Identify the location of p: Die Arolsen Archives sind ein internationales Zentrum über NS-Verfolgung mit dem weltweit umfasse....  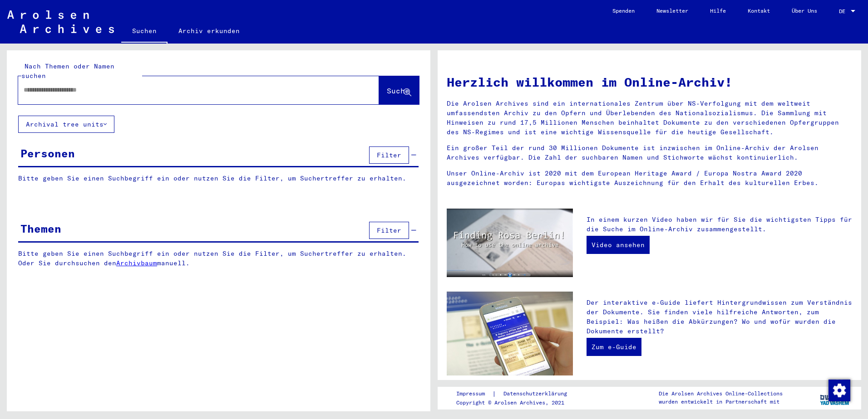
(649, 118).